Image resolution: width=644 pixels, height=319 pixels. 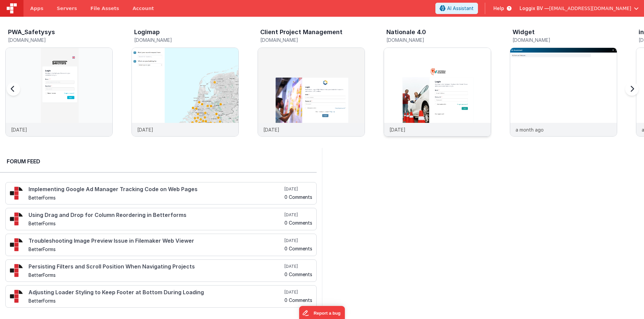 I want to click on p: a month ago, so click(x=530, y=130).